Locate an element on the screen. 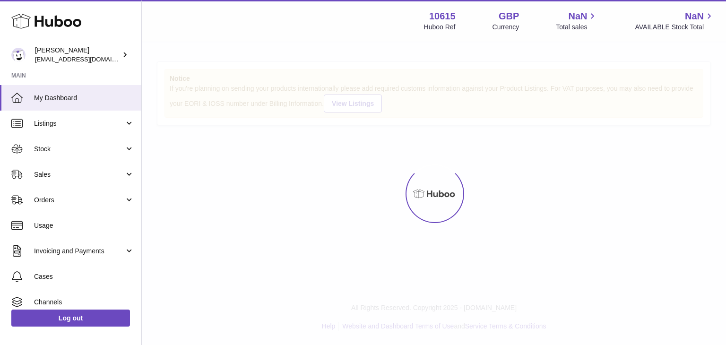  span: Sales is located at coordinates (79, 174).